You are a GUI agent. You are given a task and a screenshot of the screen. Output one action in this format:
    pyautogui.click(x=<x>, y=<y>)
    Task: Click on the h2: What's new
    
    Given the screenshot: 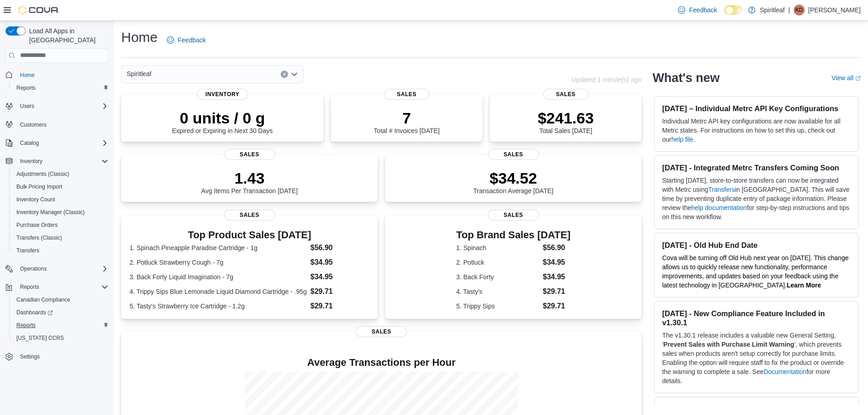 What is the action you would take?
    pyautogui.click(x=686, y=78)
    